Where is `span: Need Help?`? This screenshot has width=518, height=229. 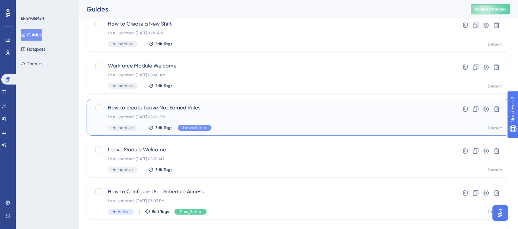 span: Need Help? is located at coordinates (28, 6).